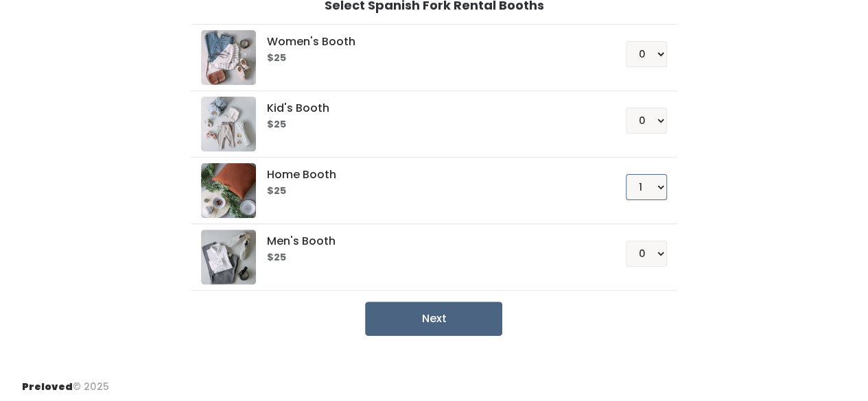 The height and width of the screenshot is (401, 868). What do you see at coordinates (429, 42) in the screenshot?
I see `h5: Women's Booth` at bounding box center [429, 42].